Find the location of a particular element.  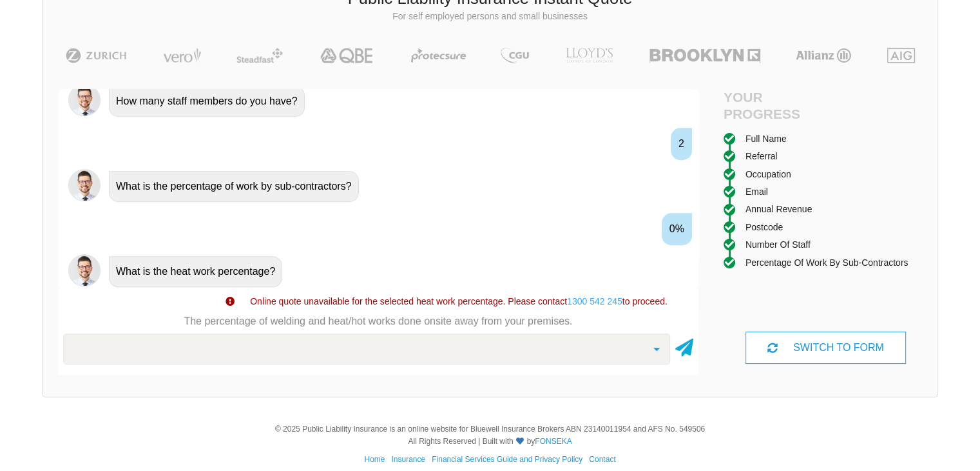

img: LLOYD's | Public Liability Insurance is located at coordinates (590, 56).